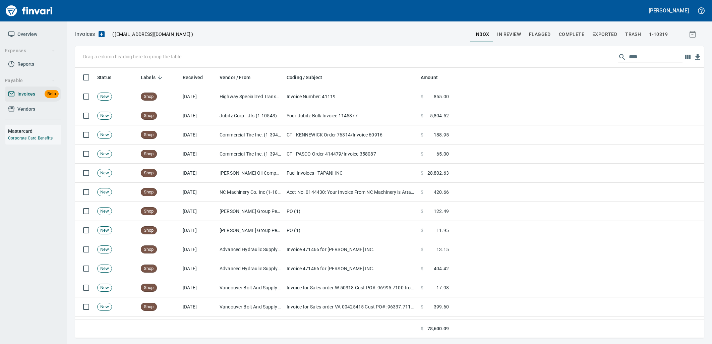 The height and width of the screenshot is (344, 712). What do you see at coordinates (509, 34) in the screenshot?
I see `span: In Review` at bounding box center [509, 34].